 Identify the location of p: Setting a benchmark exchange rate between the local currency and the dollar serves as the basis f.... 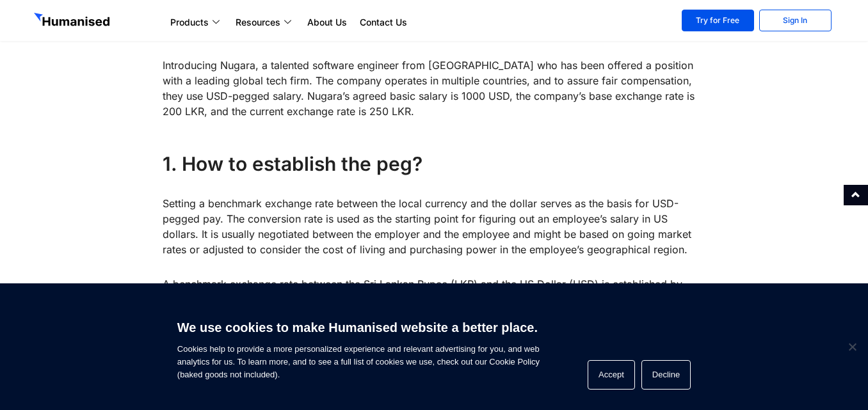
(434, 227).